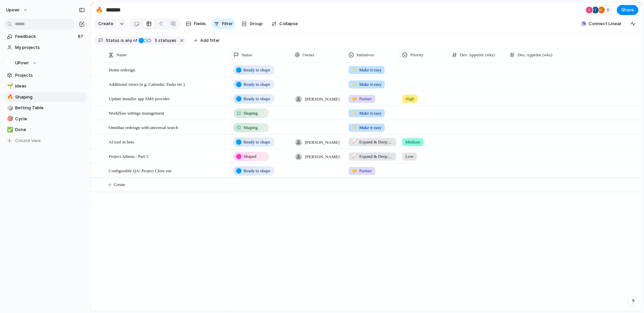  Describe the element at coordinates (45, 108) in the screenshot. I see `a: 🎲Betting Table` at that location.